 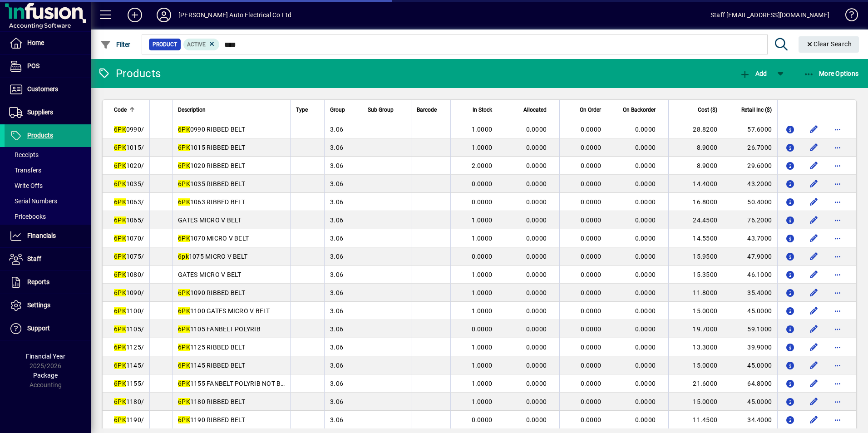 I want to click on span: 1075 MICRO V BELT, so click(x=213, y=256).